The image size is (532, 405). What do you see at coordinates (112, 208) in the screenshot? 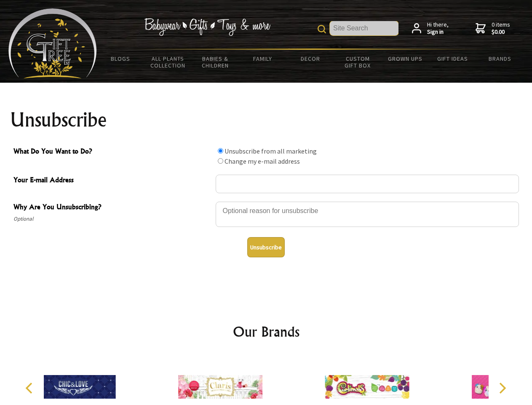
I see `span: Why Are You Unsubscribing?` at bounding box center [112, 208].